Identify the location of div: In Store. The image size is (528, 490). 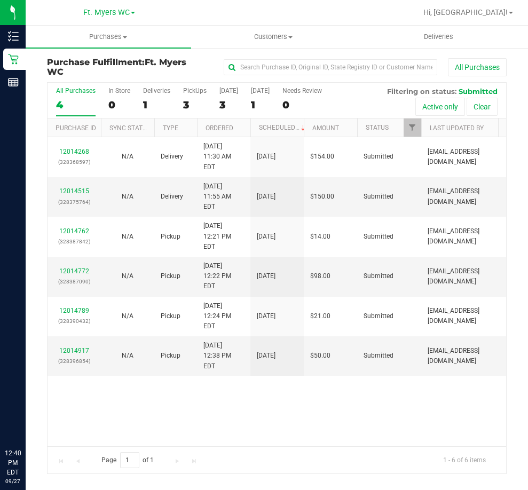
(119, 91).